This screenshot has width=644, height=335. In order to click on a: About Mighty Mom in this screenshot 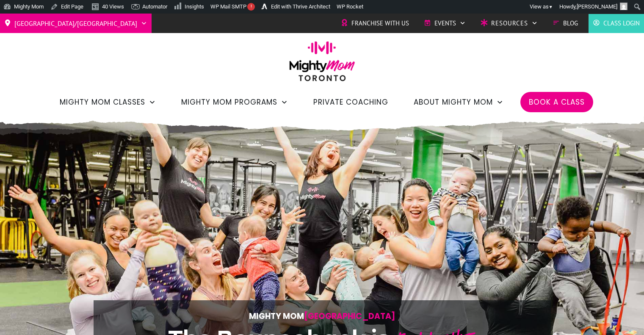, I will do `click(458, 102)`.